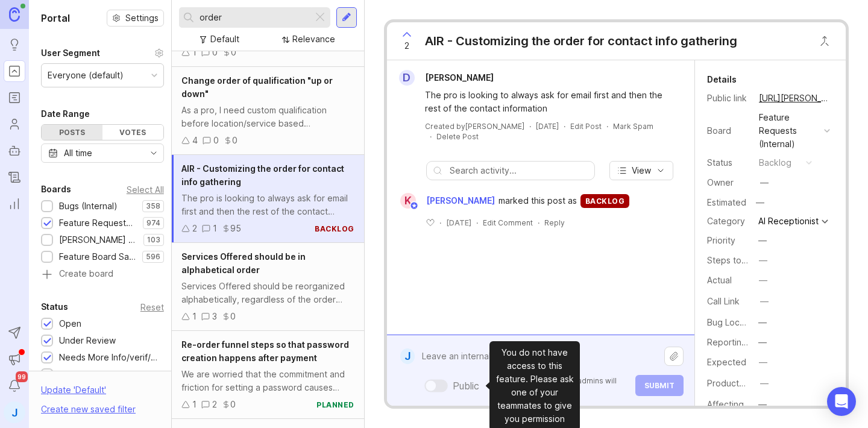  What do you see at coordinates (764, 301) in the screenshot?
I see `button: Call Link` at bounding box center [764, 301].